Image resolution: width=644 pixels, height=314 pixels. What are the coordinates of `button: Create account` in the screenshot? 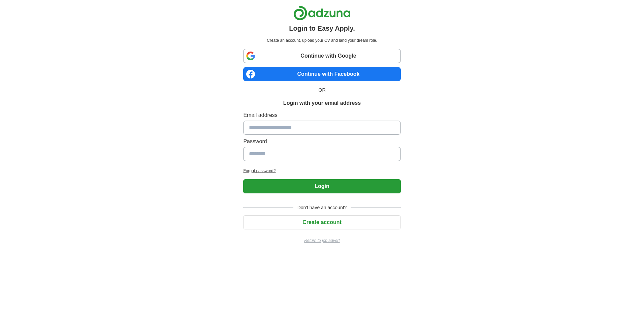 It's located at (321, 223).